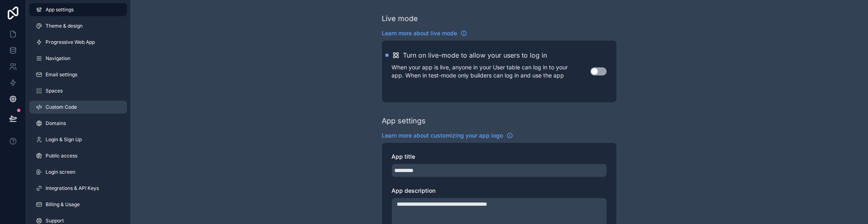  What do you see at coordinates (414, 190) in the screenshot?
I see `span: App description` at bounding box center [414, 190].